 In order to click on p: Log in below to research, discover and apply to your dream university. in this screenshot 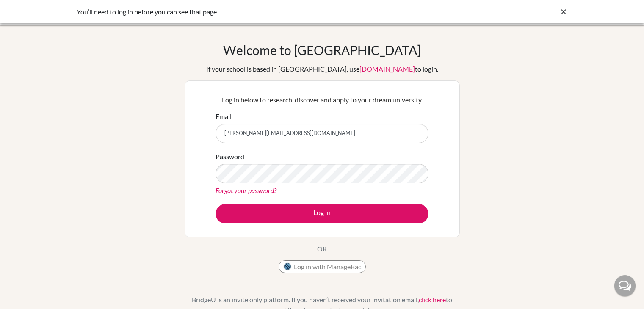, I will do `click(322, 100)`.